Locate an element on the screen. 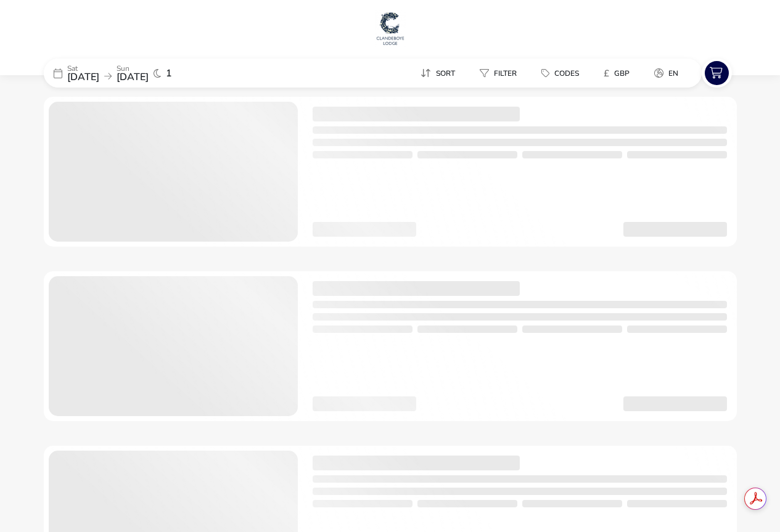 The height and width of the screenshot is (532, 780). span: 1 is located at coordinates (169, 73).